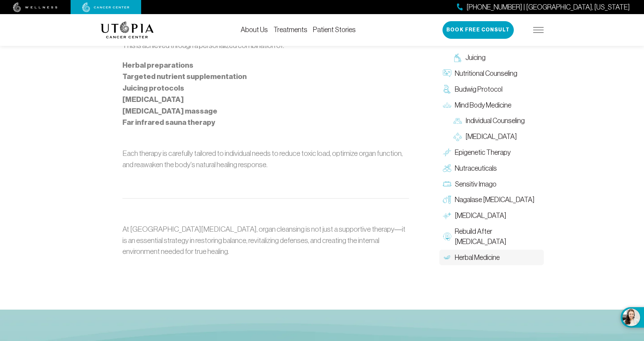  I want to click on img: wellness, so click(35, 7).